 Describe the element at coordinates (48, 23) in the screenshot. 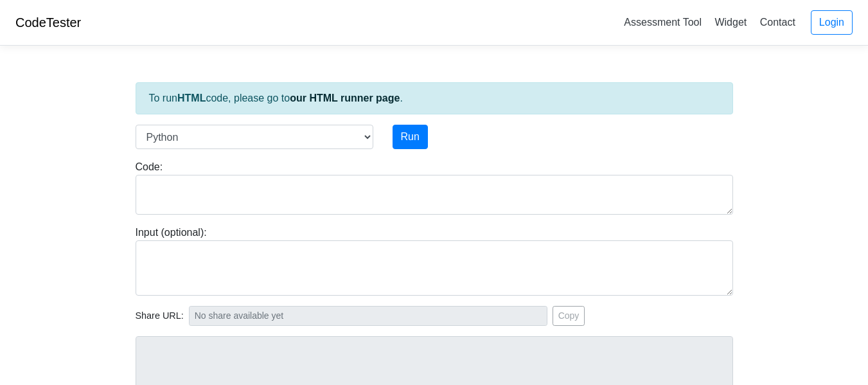

I see `a: CodeTester` at that location.